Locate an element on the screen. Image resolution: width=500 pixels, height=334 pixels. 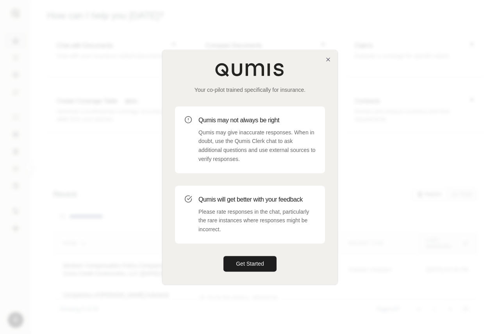
h3: Qumis will get better with your feedback is located at coordinates (257, 200).